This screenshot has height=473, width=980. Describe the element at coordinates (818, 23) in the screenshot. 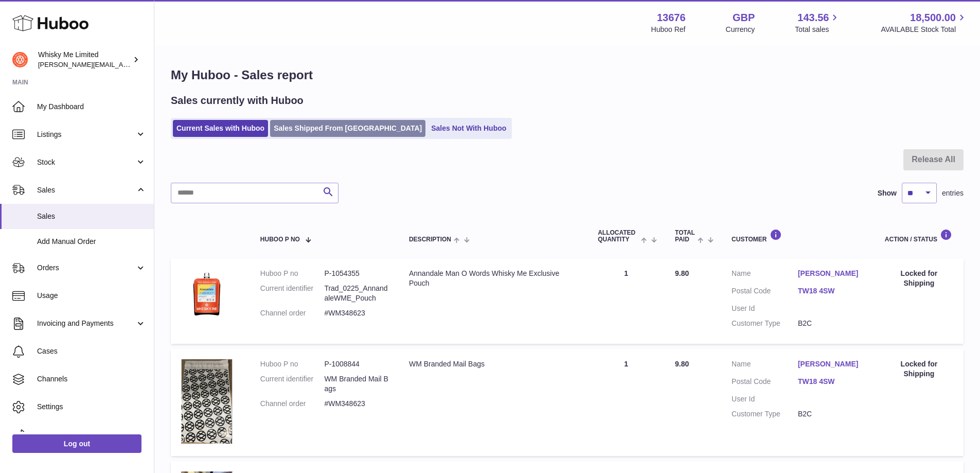

I see `a: 143.56 Total sales` at that location.